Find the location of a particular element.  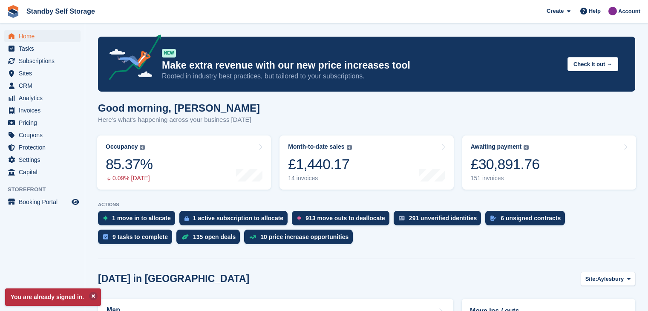

a: 291 unverified identities is located at coordinates (439, 220).